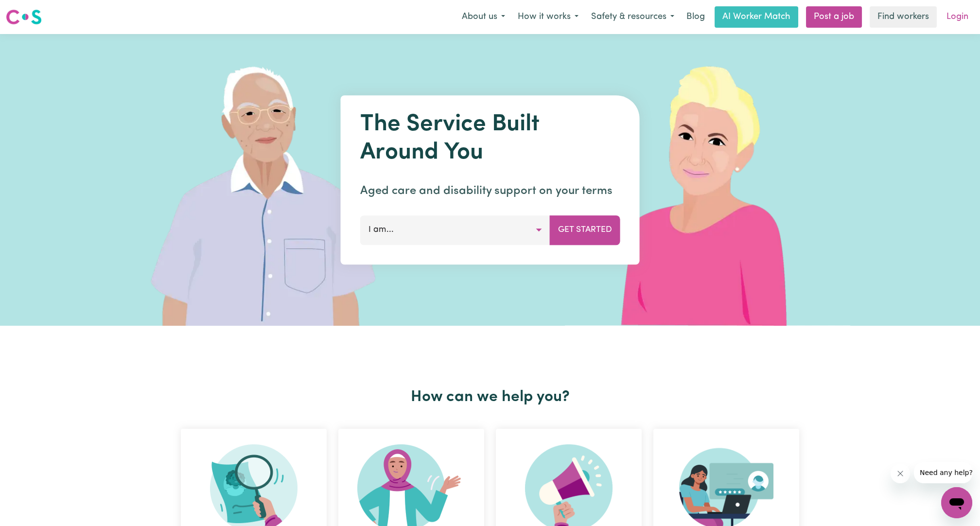 The width and height of the screenshot is (980, 526). Describe the element at coordinates (455, 230) in the screenshot. I see `button: I am...` at that location.